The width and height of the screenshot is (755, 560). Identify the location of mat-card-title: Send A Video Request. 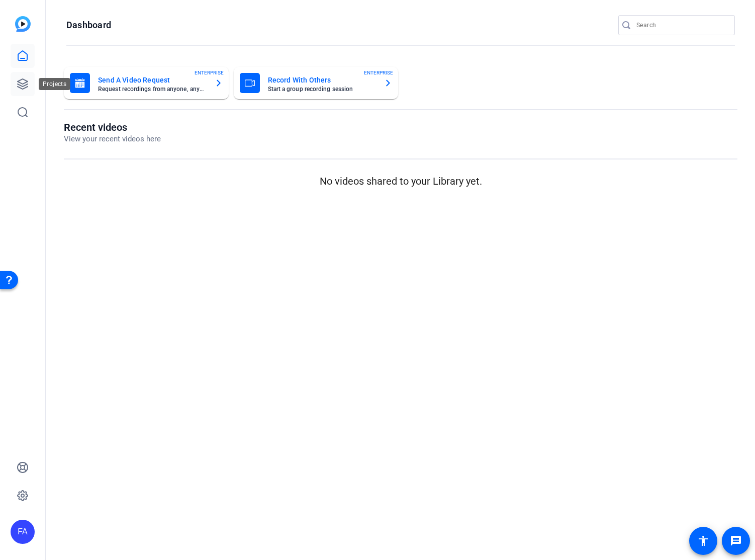
(152, 80).